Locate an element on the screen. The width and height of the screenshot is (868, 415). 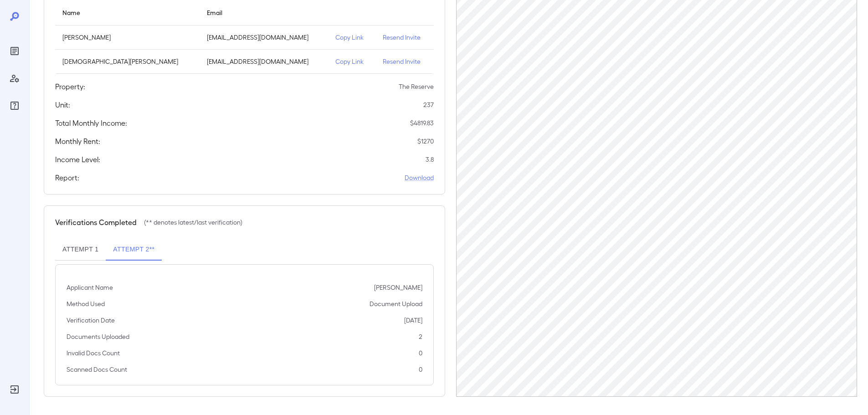
p: 2 is located at coordinates (420, 337).